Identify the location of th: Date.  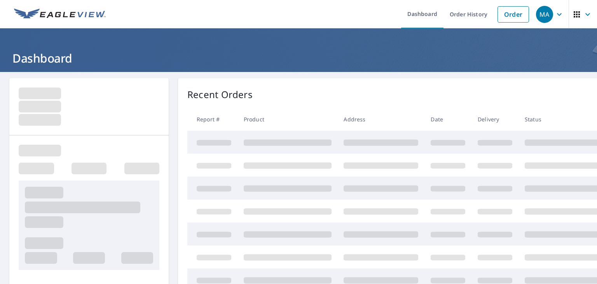
(448, 119).